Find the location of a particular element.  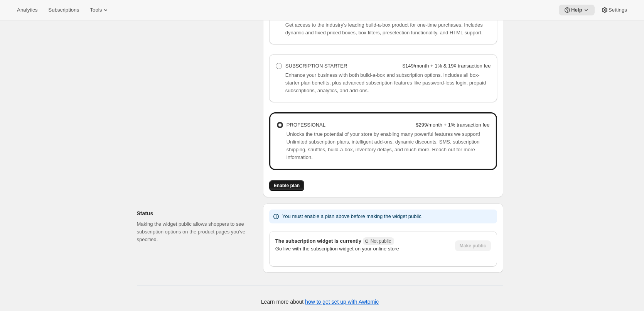

button: Settings is located at coordinates (614, 10).